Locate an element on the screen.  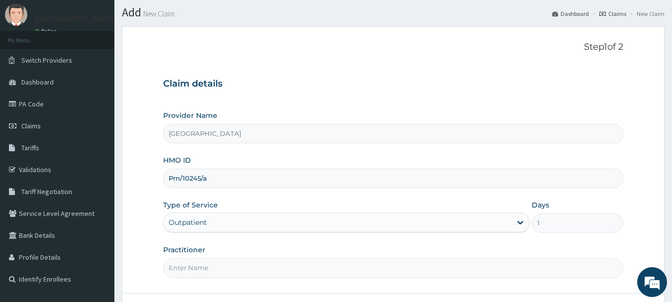
label: Provider Name is located at coordinates (190, 115).